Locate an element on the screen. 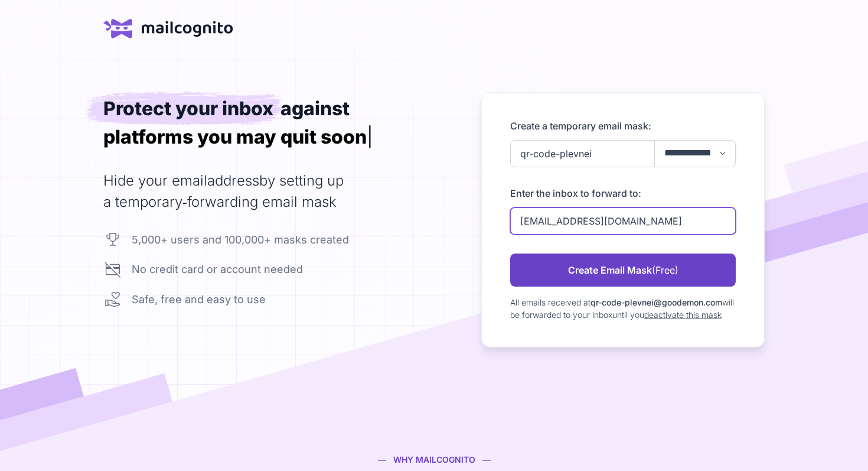 The width and height of the screenshot is (868, 471). form: newAlias is located at coordinates (623, 220).